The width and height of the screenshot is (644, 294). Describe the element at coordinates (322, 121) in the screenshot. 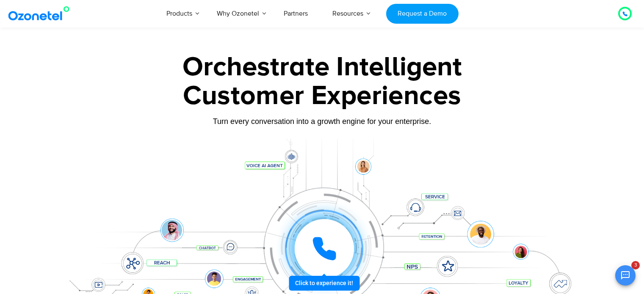

I see `div: Turn every conversation into a growth engine for your enterprise.` at that location.